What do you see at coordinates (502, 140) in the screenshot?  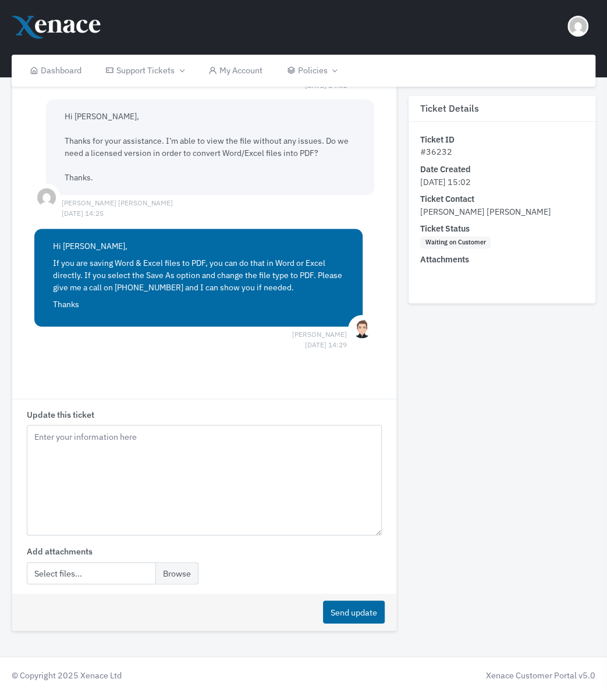 I see `dt: Ticket ID` at bounding box center [502, 140].